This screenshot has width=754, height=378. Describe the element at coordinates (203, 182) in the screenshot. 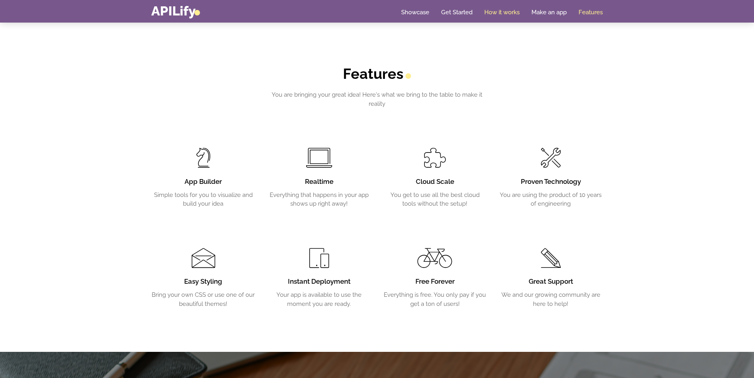

I see `h3: App Builder` at that location.